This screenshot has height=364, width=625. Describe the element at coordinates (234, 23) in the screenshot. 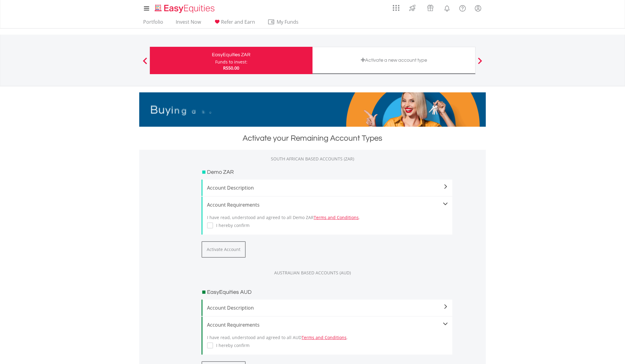

I see `a: Refer and Earn` at that location.